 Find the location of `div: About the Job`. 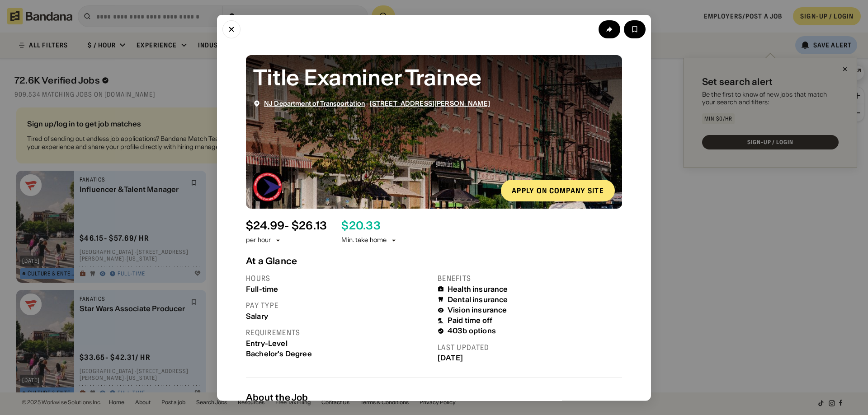

div: About the Job is located at coordinates (434, 397).